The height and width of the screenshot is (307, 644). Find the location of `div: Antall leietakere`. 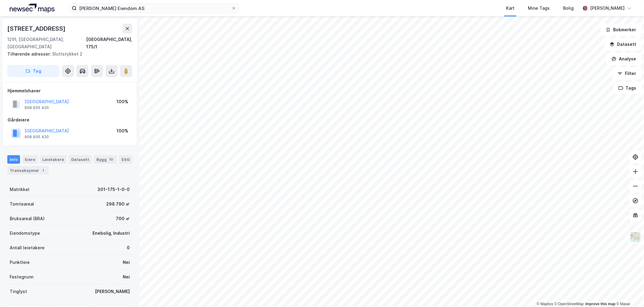

div: Antall leietakere is located at coordinates (27, 248).